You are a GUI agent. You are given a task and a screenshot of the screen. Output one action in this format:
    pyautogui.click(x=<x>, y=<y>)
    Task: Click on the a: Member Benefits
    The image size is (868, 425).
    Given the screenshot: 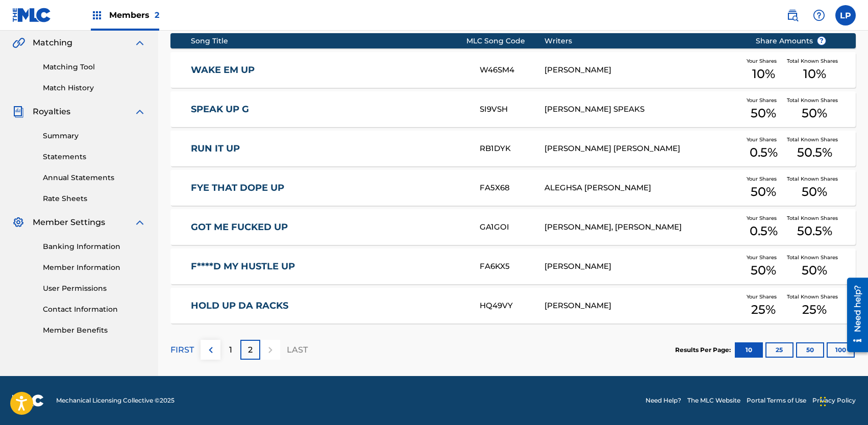 What is the action you would take?
    pyautogui.click(x=95, y=330)
    